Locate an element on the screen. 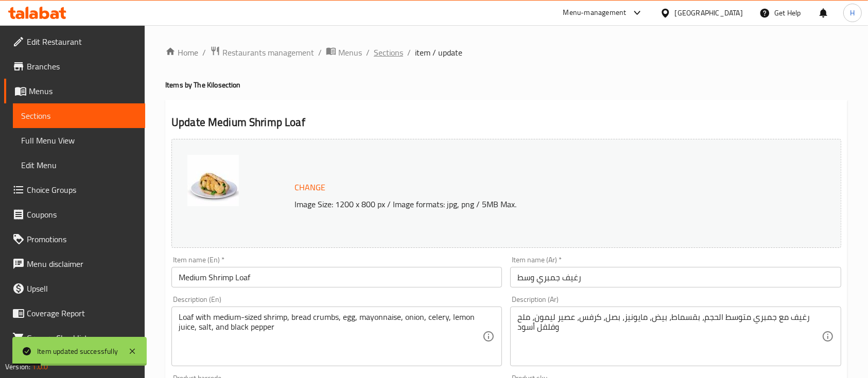 The height and width of the screenshot is (378, 868). span: 1.0.0 is located at coordinates (40, 367).